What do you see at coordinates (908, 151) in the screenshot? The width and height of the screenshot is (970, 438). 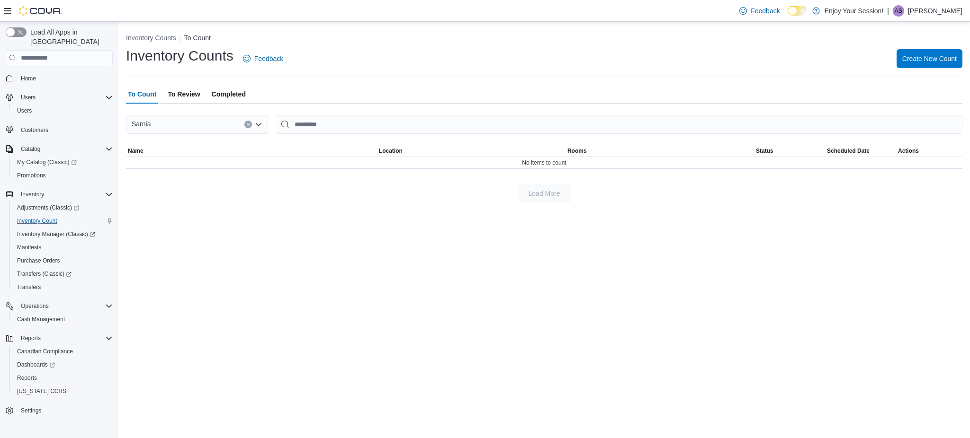 I see `span: Actions` at bounding box center [908, 151].